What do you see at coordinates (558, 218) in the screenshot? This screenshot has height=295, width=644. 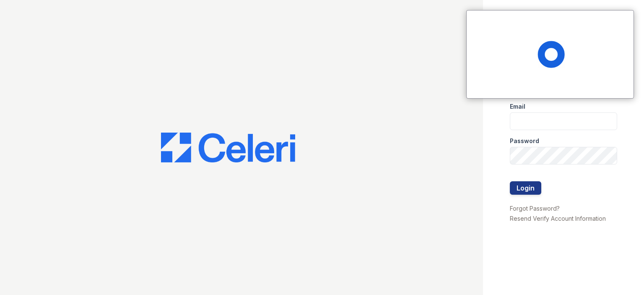 I see `a: Resend Verify Account Information` at bounding box center [558, 218].